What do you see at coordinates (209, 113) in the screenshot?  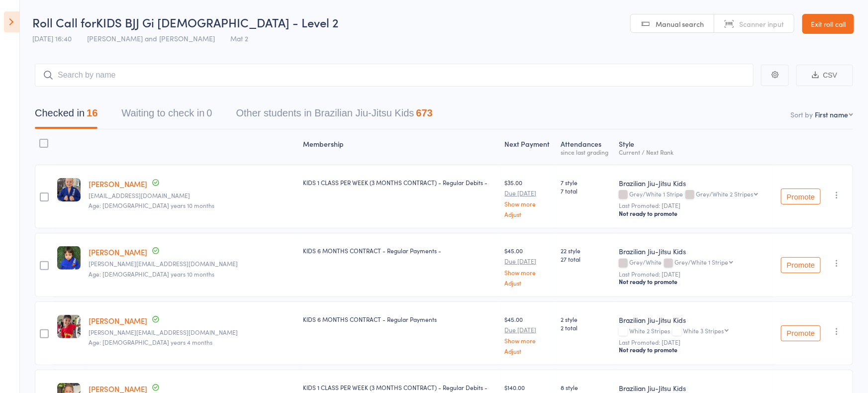 I see `div: 0` at bounding box center [209, 113].